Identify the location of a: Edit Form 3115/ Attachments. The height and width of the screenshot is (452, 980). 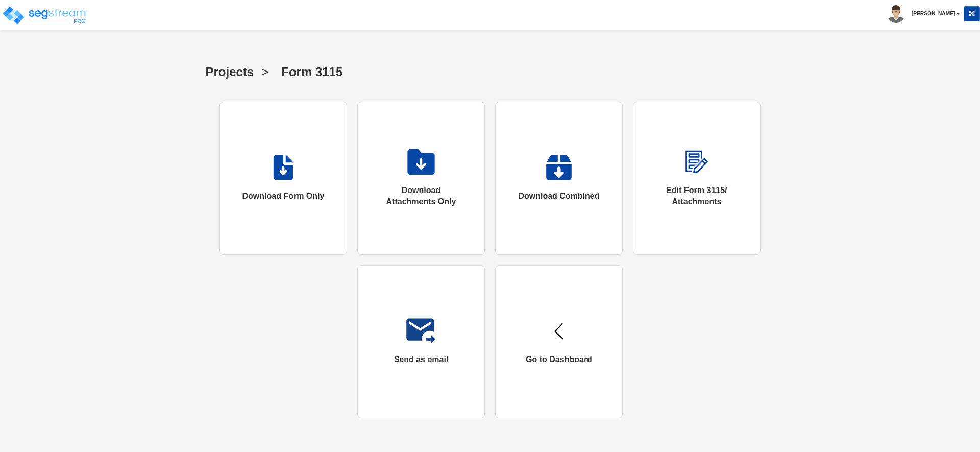
(696, 179).